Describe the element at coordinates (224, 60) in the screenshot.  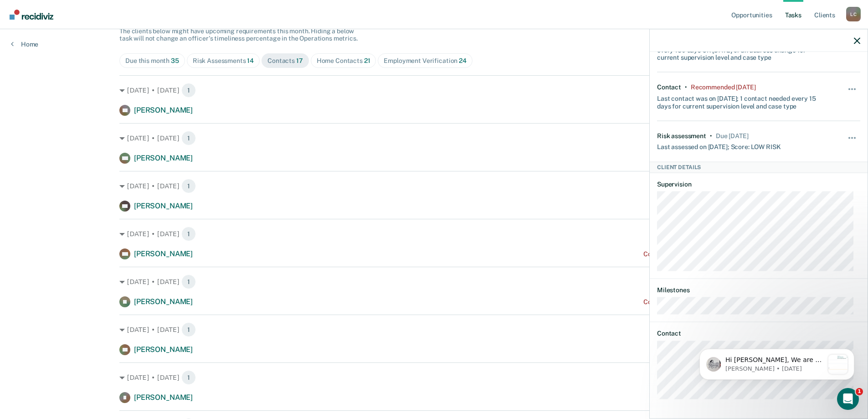
I see `div: Risk Assessments` at that location.